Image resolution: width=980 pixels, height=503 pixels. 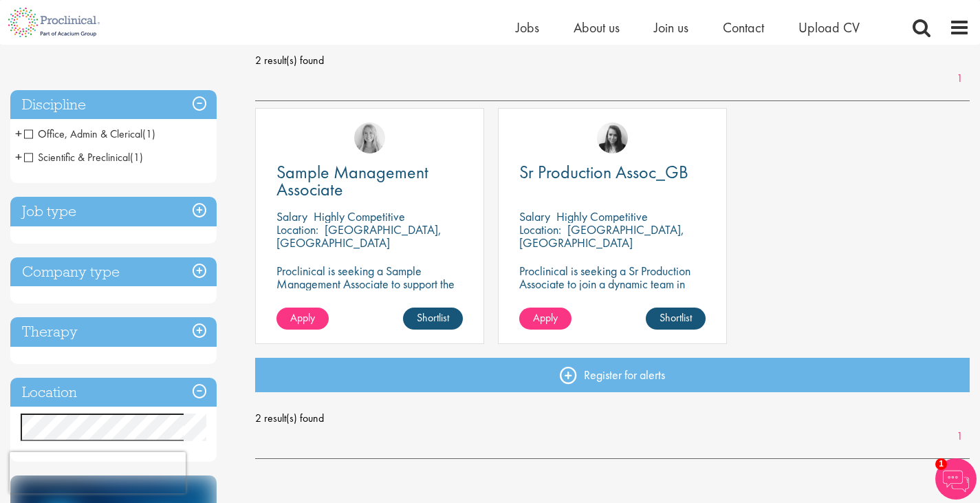 What do you see at coordinates (941, 463) in the screenshot?
I see `span: 1` at bounding box center [941, 463].